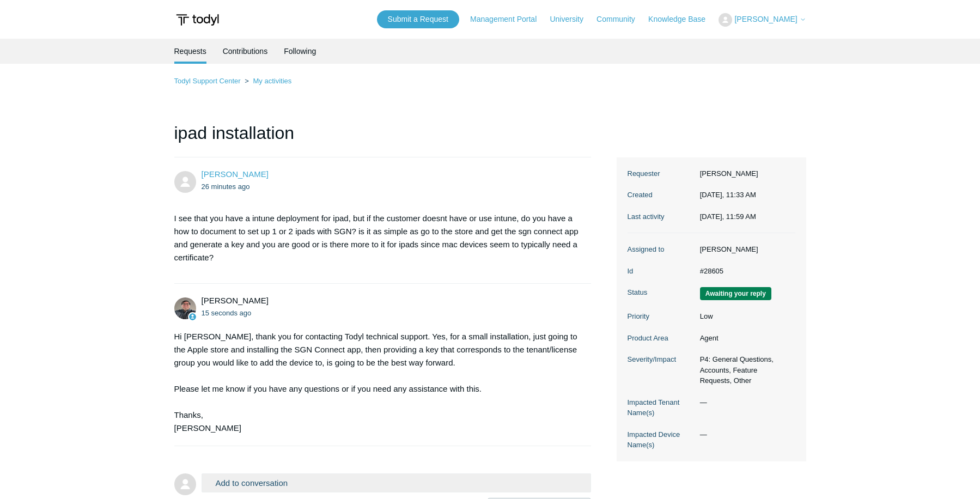  Describe the element at coordinates (509, 19) in the screenshot. I see `a: Management Portal` at that location.